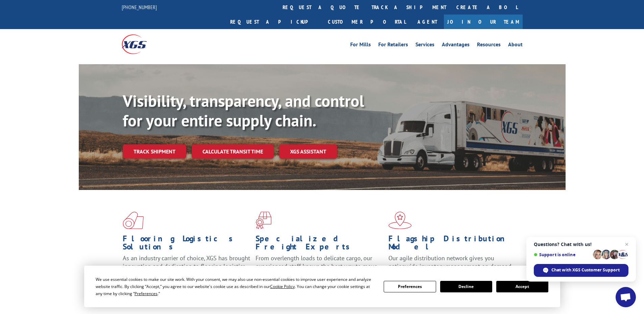 The height and width of the screenshot is (314, 644). What do you see at coordinates (322, 286) in the screenshot?
I see `div: Cookie Consent Prompt` at bounding box center [322, 286].